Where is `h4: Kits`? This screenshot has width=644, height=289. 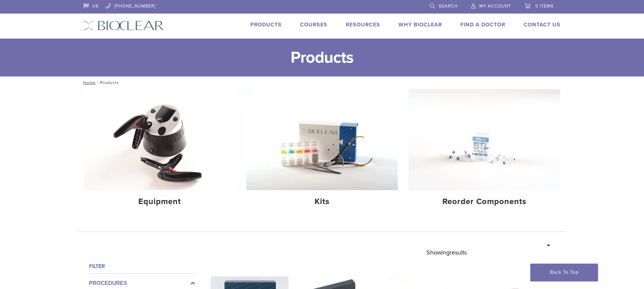 h4: Kits is located at coordinates (322, 202).